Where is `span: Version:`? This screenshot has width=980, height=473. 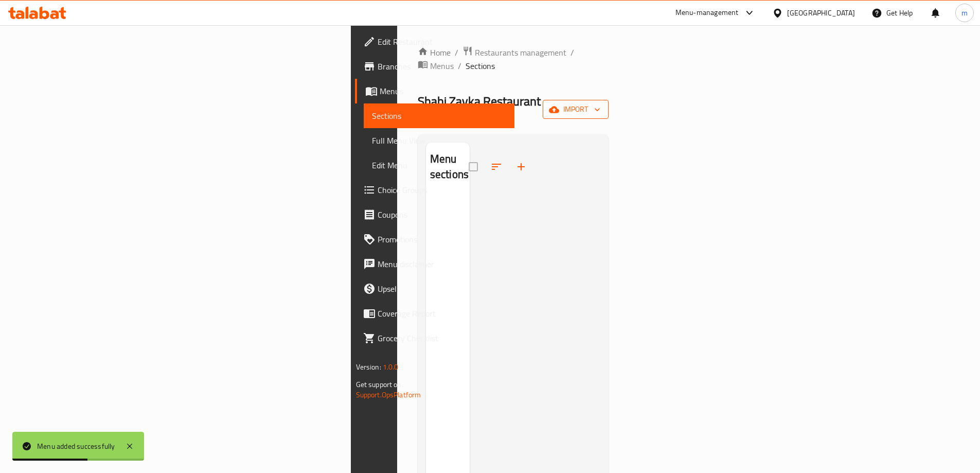 span: Version: is located at coordinates (369, 367).